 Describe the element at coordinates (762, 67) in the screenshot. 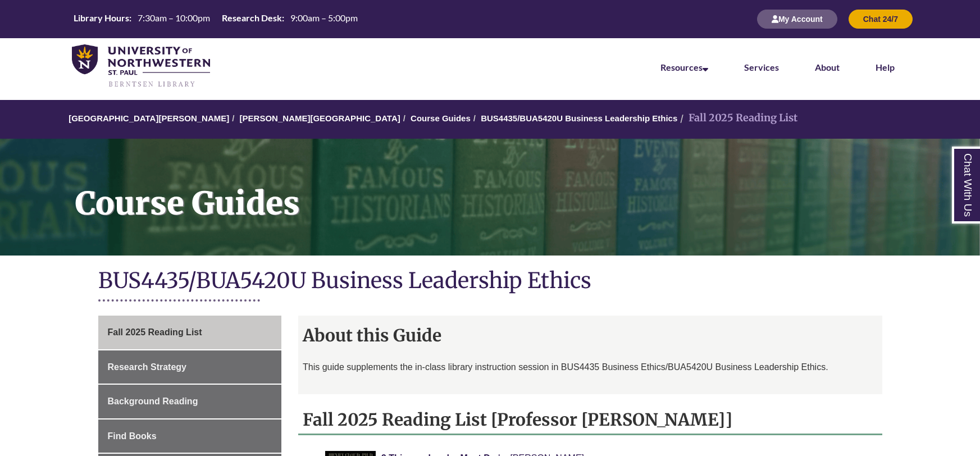

I see `a: Services` at that location.